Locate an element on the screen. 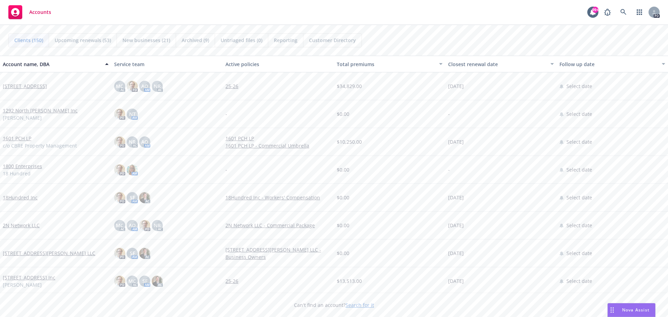 Image resolution: width=668 pixels, height=317 pixels. span: Upcoming renewals (53) is located at coordinates (83, 40).